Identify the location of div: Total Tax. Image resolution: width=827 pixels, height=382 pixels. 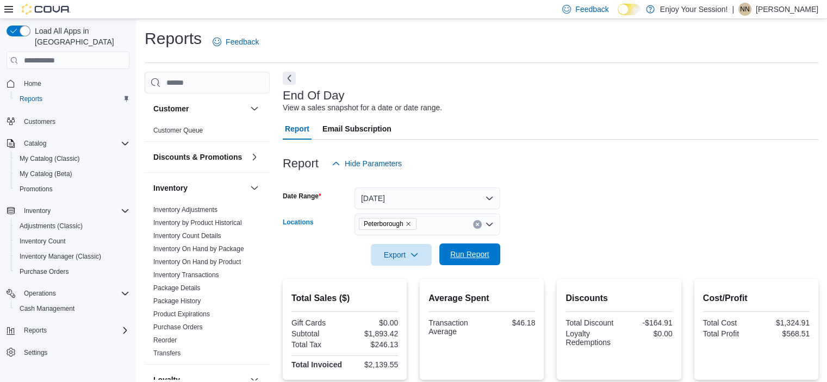
(317, 345).